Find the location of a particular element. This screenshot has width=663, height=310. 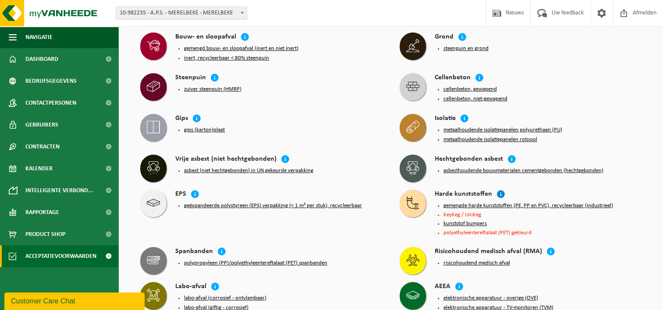

h4: Labo-afval is located at coordinates (191, 287).